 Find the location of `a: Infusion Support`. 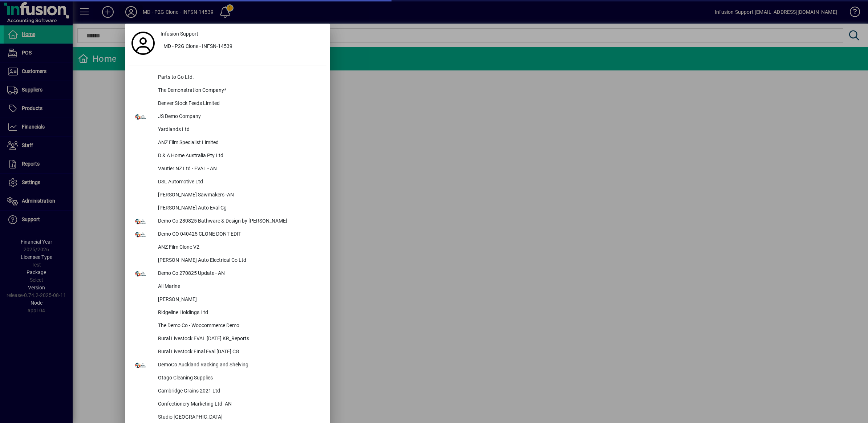

a: Infusion Support is located at coordinates (242, 33).